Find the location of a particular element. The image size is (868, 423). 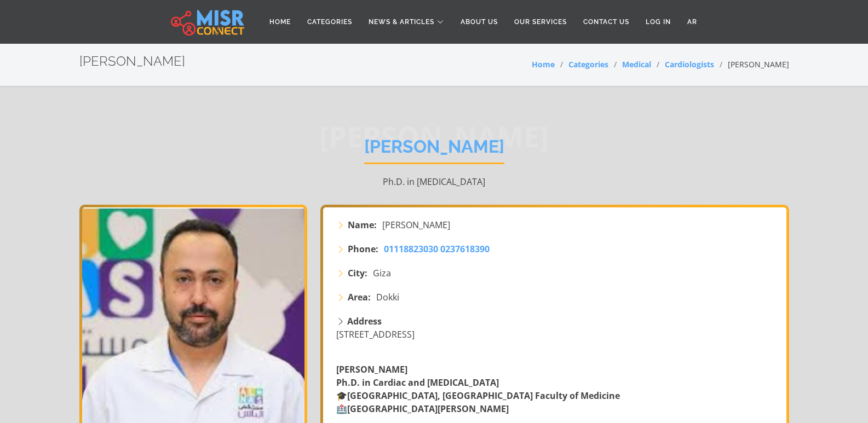

strong: Area: is located at coordinates (359, 297).